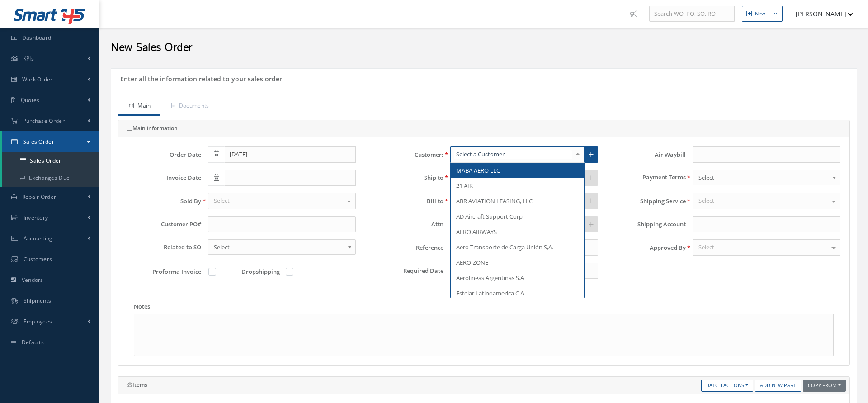 The image size is (868, 403). I want to click on label: Bill to, so click(403, 201).